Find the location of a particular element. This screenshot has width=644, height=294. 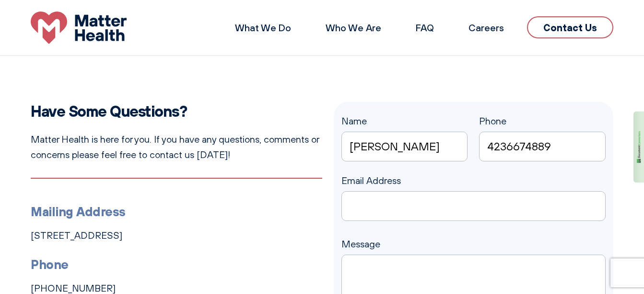

p: Matter Health is here for you. If you have any questions, comments or concerns please feel free t... is located at coordinates (177, 147).